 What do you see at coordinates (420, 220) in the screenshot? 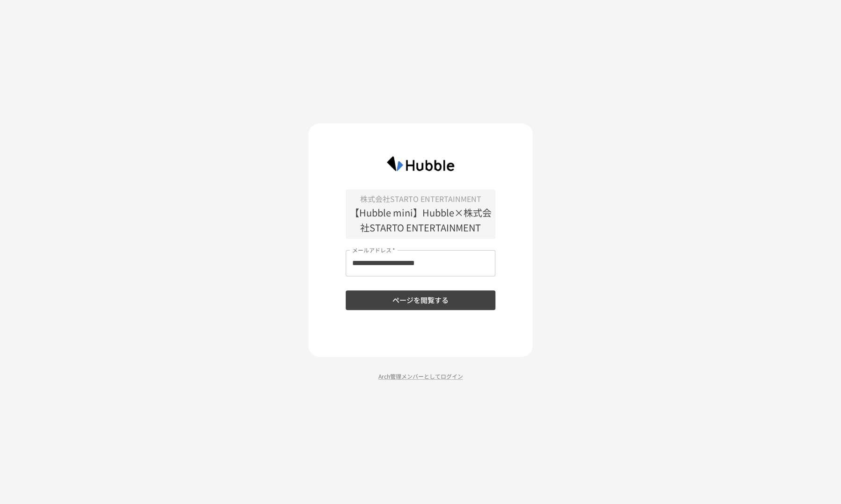
I see `p: 【Hubble mini】Hubble×株式会社STARTO ENTERTAINMENT` at bounding box center [420, 220].